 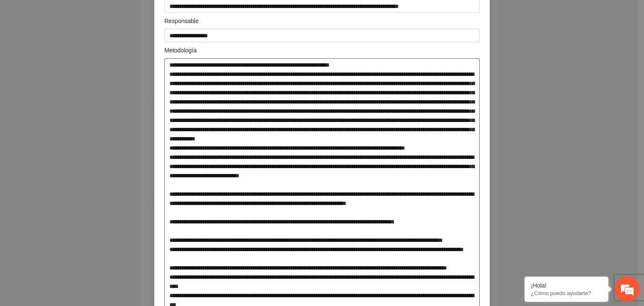 What do you see at coordinates (566, 293) in the screenshot?
I see `p: ¿Cómo puedo ayudarte?` at bounding box center [566, 293].